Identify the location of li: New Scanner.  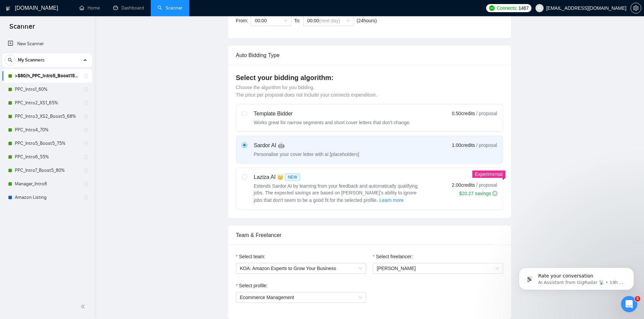
(47, 44).